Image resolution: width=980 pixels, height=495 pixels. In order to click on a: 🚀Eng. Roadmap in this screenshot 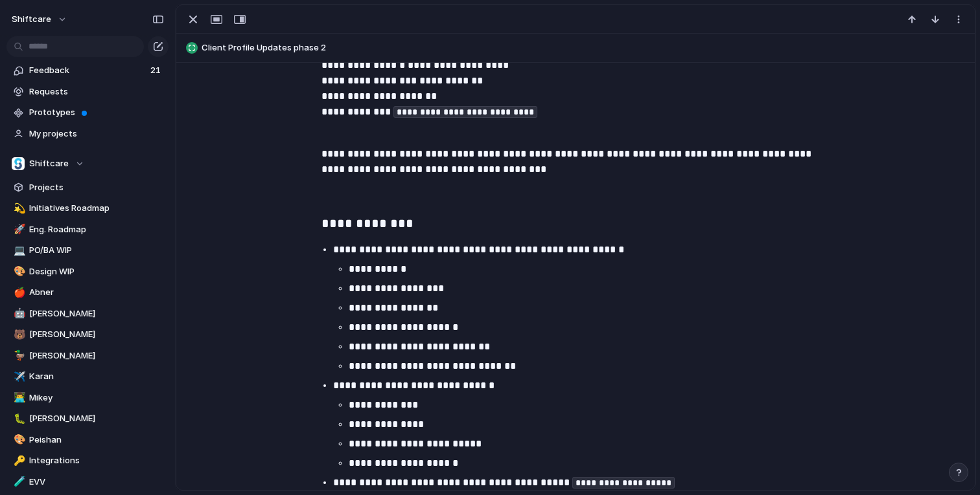, I will do `click(88, 230)`.